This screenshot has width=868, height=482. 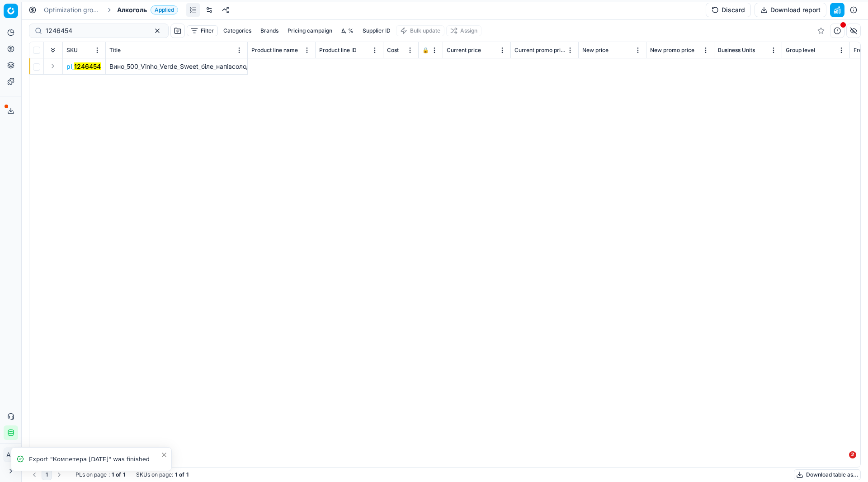 I want to click on input: Search by SKU or title, so click(x=95, y=31).